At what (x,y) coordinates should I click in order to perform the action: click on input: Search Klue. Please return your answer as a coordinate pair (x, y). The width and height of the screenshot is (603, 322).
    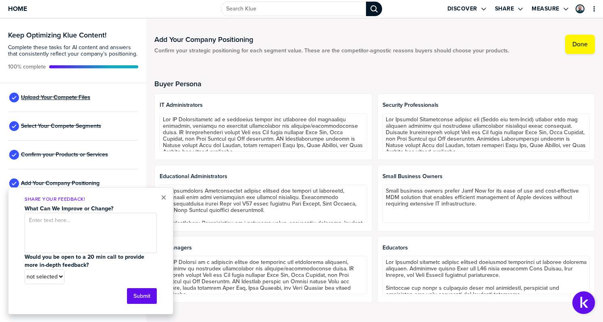
    Looking at the image, I should click on (293, 9).